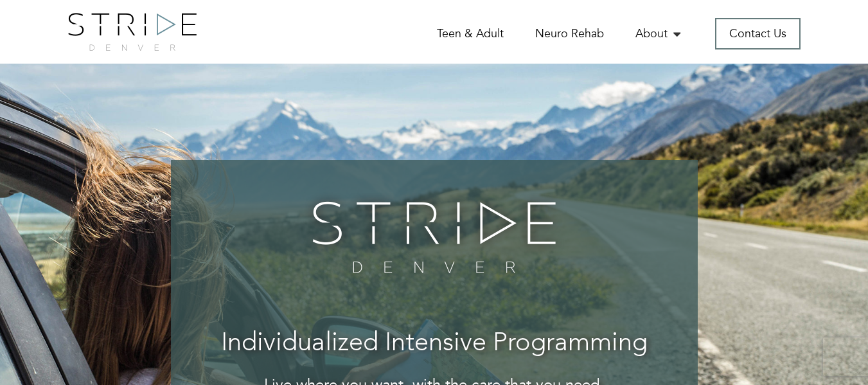 The height and width of the screenshot is (385, 868). I want to click on a: Neuro Rehab, so click(569, 33).